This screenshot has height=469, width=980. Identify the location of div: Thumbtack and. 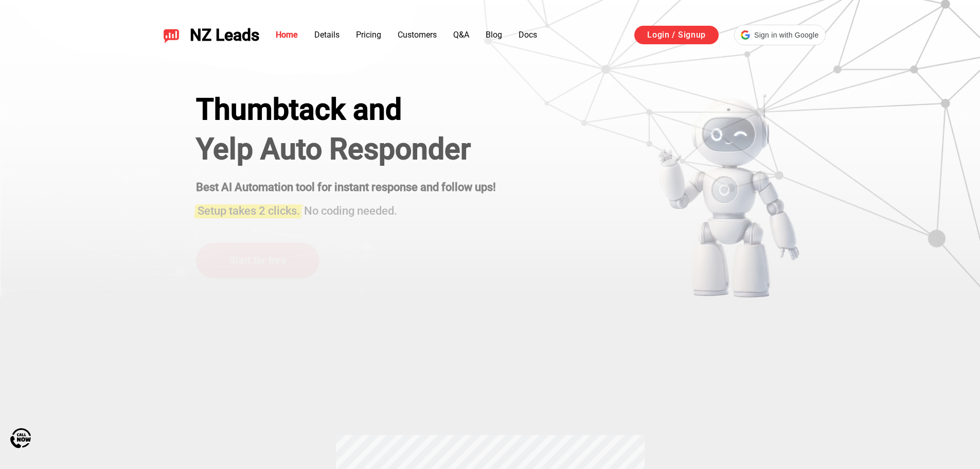
(346, 110).